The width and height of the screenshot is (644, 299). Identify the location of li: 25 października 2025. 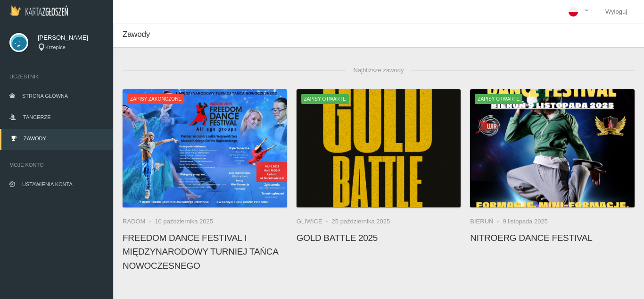
(361, 222).